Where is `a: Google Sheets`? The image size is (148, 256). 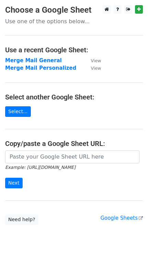
a: Google Sheets is located at coordinates (121, 218).